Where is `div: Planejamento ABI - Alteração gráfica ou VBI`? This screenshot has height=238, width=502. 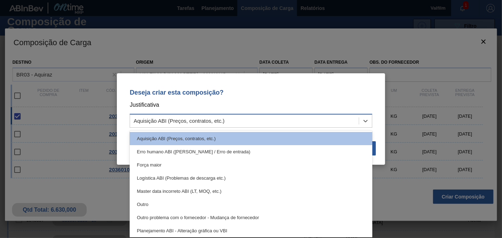 div: Planejamento ABI - Alteração gráfica ou VBI is located at coordinates (251, 230).